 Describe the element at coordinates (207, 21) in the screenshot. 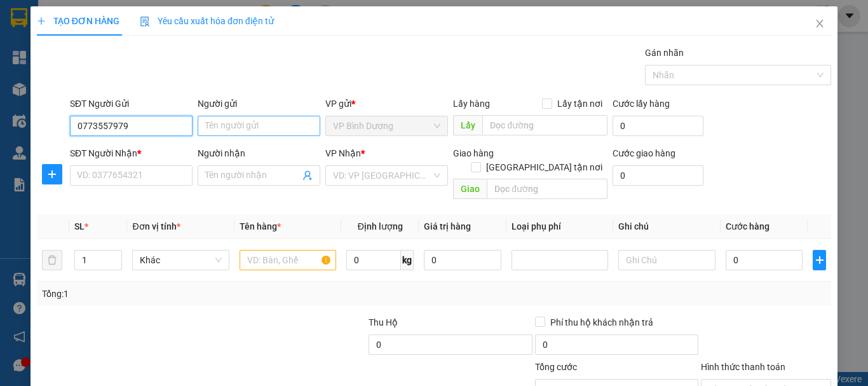

I see `span: Yêu cầu xuất hóa đơn điện tử` at that location.